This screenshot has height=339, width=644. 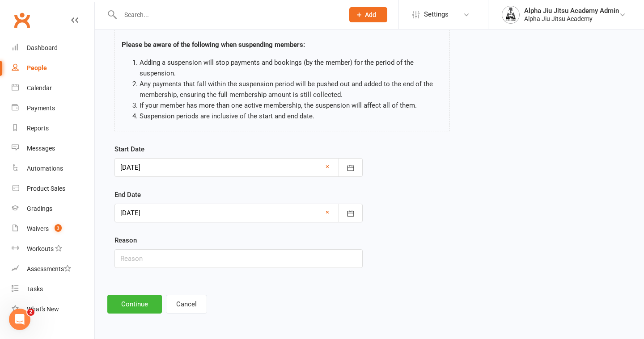 I want to click on a: Product Sales, so click(x=52, y=188).